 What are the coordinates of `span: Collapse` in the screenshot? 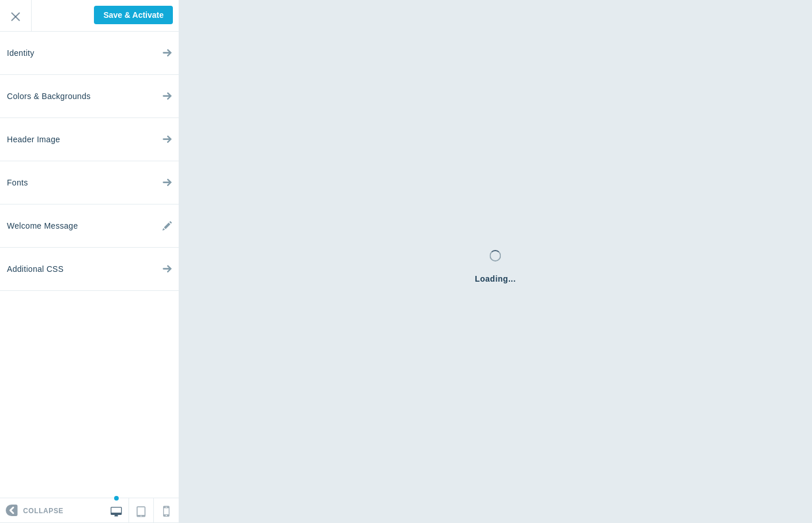 It's located at (43, 511).